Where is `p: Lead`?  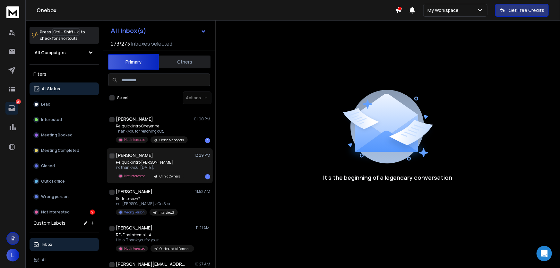
p: Lead is located at coordinates (46, 104).